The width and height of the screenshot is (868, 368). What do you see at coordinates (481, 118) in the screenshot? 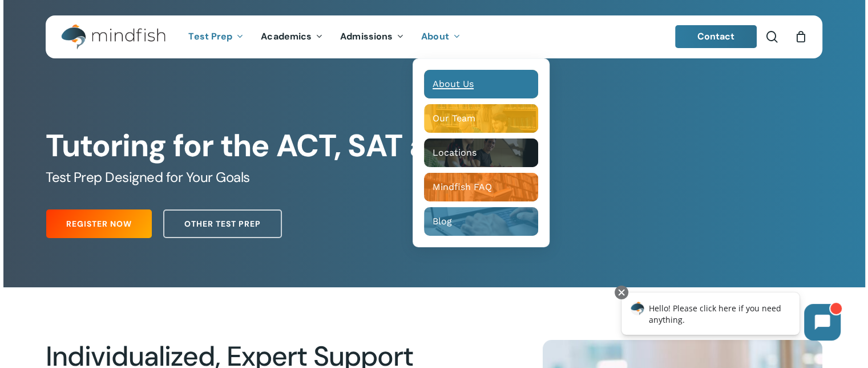
I see `a: Our Team` at bounding box center [481, 118].